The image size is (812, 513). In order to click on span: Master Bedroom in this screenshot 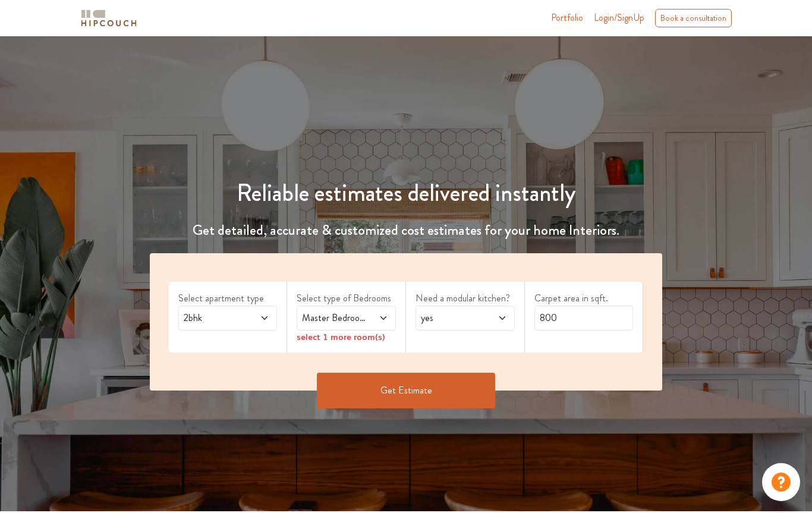, I will do `click(333, 319)`.